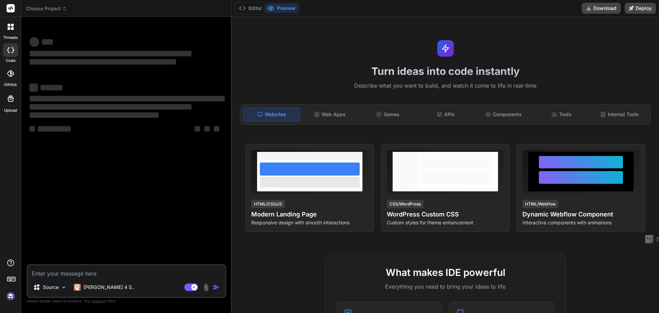 The width and height of the screenshot is (659, 313). What do you see at coordinates (250, 8) in the screenshot?
I see `button: Editor` at bounding box center [250, 8].